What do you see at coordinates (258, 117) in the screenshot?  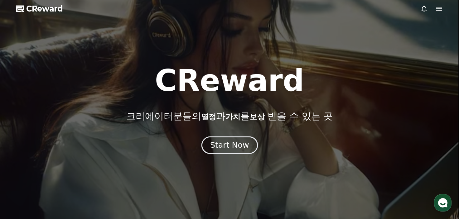 I see `span: 보상` at bounding box center [258, 117].